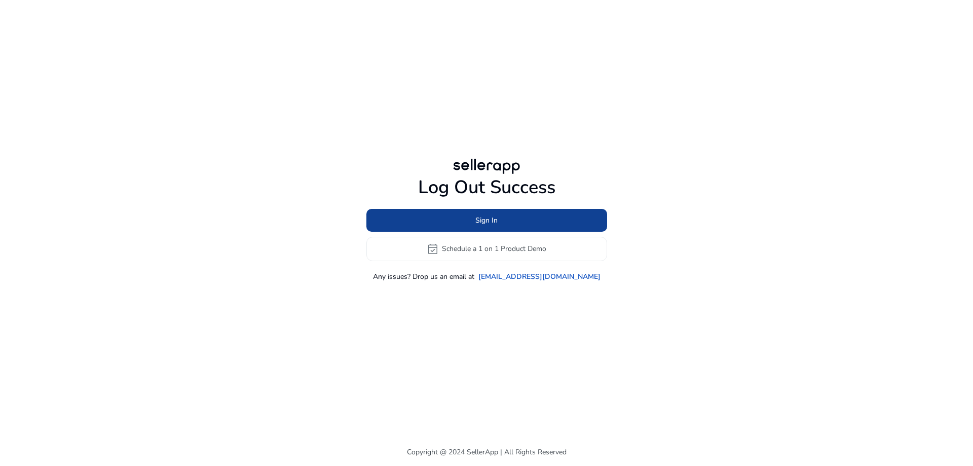 The height and width of the screenshot is (466, 973). Describe the element at coordinates (486, 249) in the screenshot. I see `button: event_availableSchedule a 1 on 1 Product Demo` at that location.